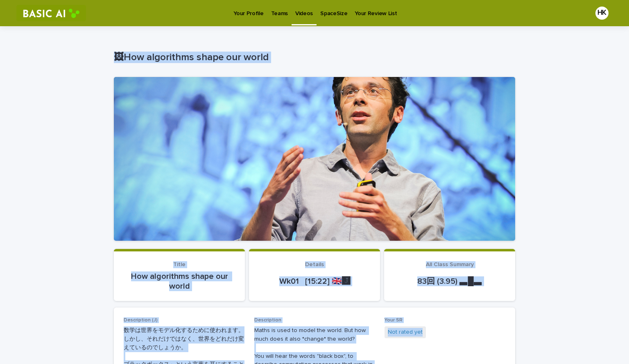  I want to click on span: Title, so click(180, 265).